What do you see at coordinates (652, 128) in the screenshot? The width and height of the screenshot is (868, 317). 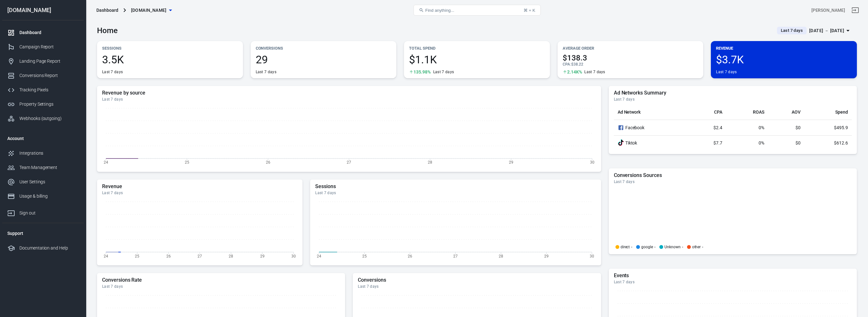 I see `div: Facebook` at bounding box center [652, 128].